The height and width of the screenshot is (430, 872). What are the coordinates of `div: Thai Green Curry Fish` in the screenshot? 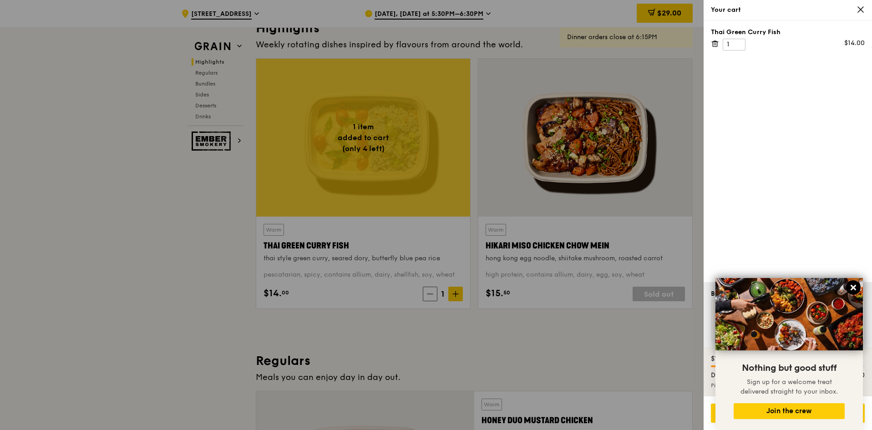 It's located at (788, 32).